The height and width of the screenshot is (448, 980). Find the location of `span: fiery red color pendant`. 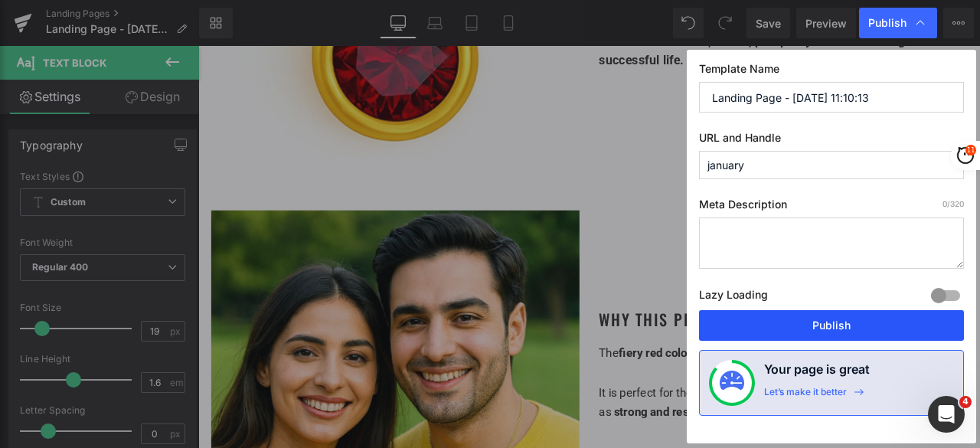

span: fiery red color pendant is located at coordinates (568, 364).